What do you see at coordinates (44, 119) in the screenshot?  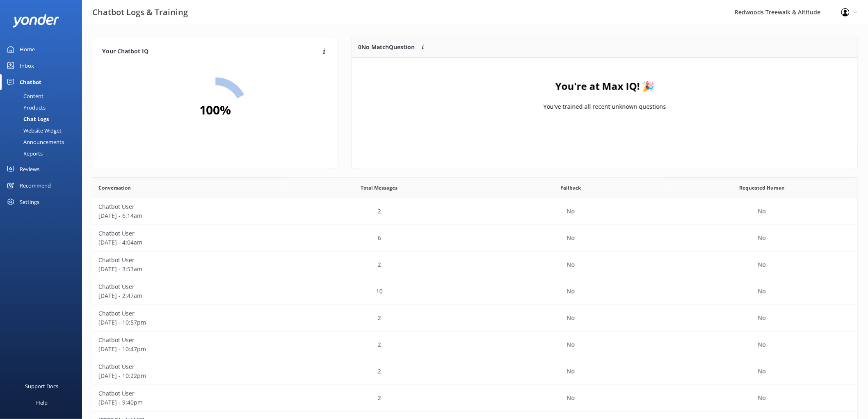 I see `a: Chat Logs` at bounding box center [44, 119].